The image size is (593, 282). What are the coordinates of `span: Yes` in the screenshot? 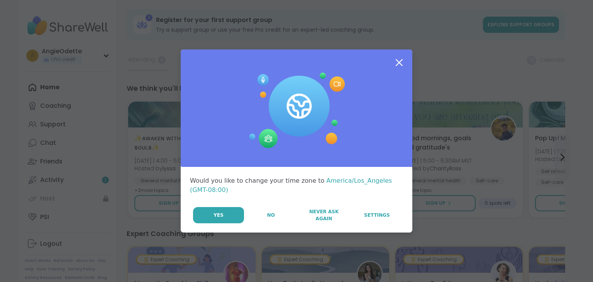 It's located at (218, 215).